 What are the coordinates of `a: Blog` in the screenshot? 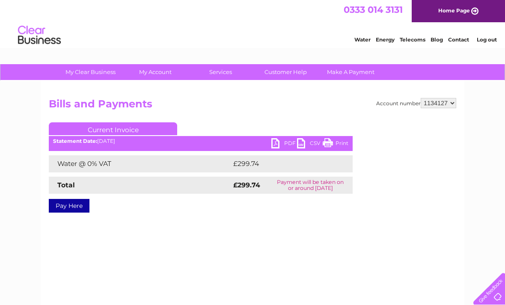 It's located at (437, 39).